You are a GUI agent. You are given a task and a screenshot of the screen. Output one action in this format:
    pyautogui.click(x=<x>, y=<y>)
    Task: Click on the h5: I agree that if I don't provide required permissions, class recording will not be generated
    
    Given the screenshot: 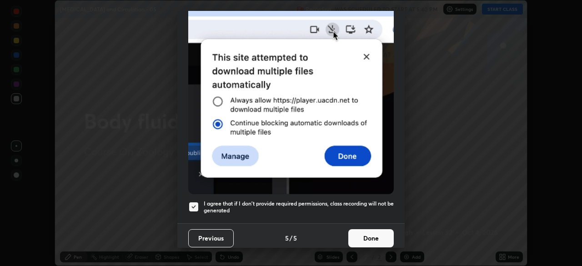 What is the action you would take?
    pyautogui.click(x=298, y=207)
    